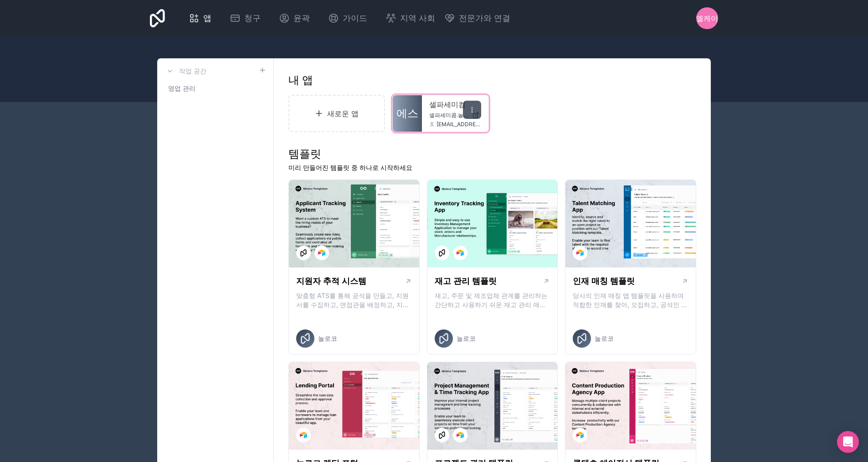 This screenshot has height=462, width=868. I want to click on font: 맞춤형 ATS를 통해 공석을 만들고, 지원서를 수집하고, 면접관을 배정하고, 지원자 피드백을 중앙에서 관리하고, 커뮤니케이션을 자동화하세요., so click(353, 308).